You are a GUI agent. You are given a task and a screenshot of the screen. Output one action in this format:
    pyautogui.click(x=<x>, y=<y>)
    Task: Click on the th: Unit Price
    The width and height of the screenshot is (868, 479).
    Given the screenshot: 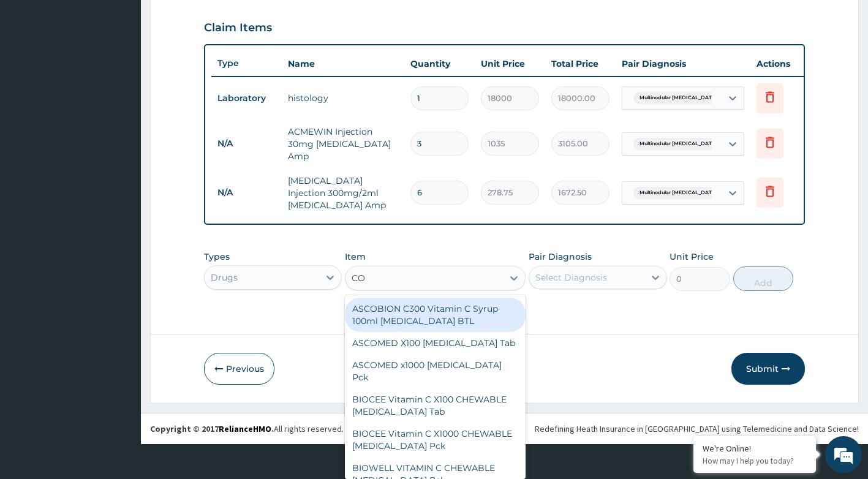 What is the action you would take?
    pyautogui.click(x=510, y=64)
    